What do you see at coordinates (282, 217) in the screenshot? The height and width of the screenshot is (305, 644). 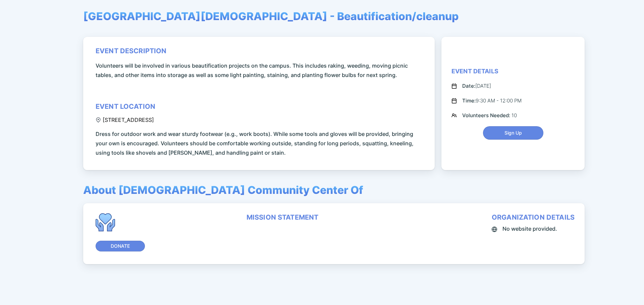 I see `div: mission statement` at bounding box center [282, 217].